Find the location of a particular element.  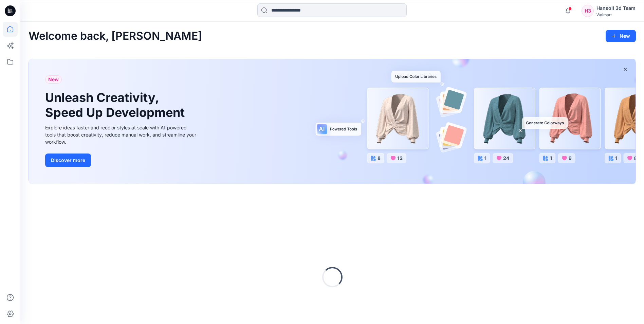

div: Hansoll 3d Team is located at coordinates (616, 8).